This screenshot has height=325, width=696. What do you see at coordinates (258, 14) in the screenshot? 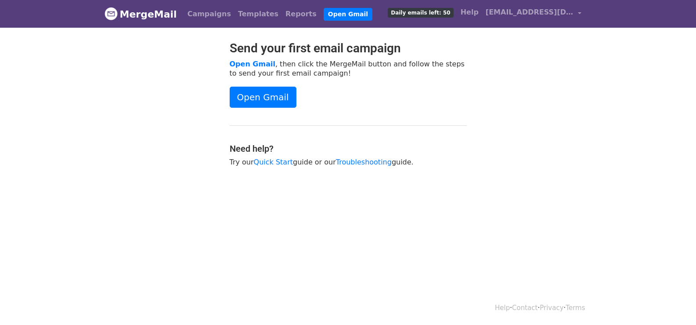
I see `a: Templates` at bounding box center [258, 14].